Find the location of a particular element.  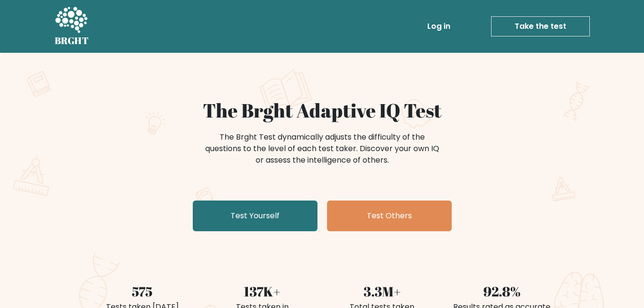

div: 3.3M+ is located at coordinates (383, 292).